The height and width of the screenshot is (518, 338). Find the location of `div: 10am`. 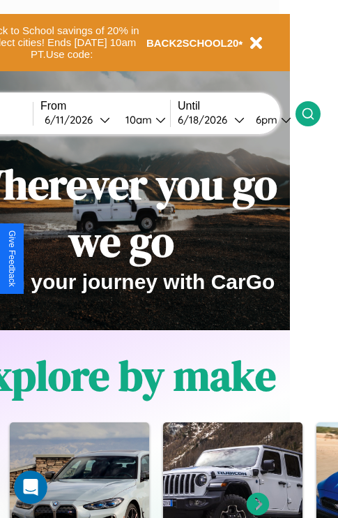

div: 10am is located at coordinates (137, 119).